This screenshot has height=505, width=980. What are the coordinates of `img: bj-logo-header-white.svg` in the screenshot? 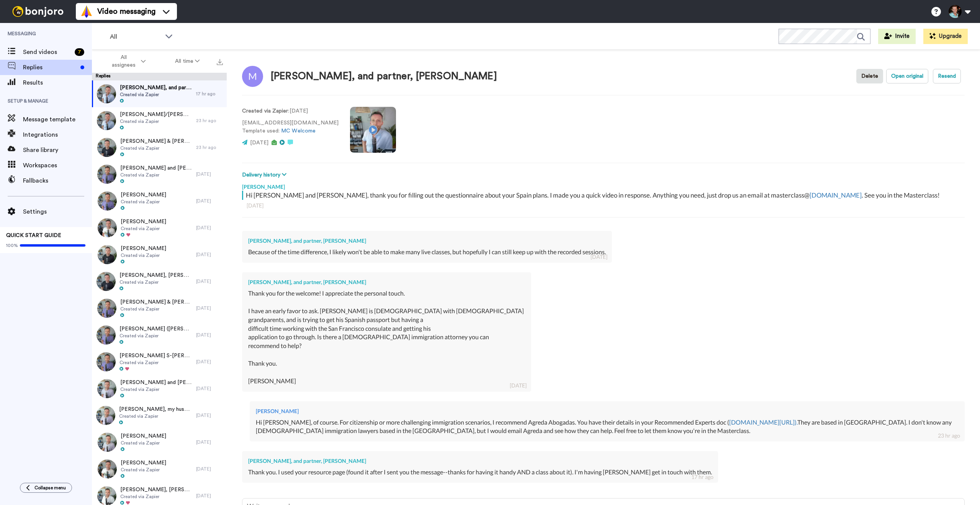 It's located at (38, 11).